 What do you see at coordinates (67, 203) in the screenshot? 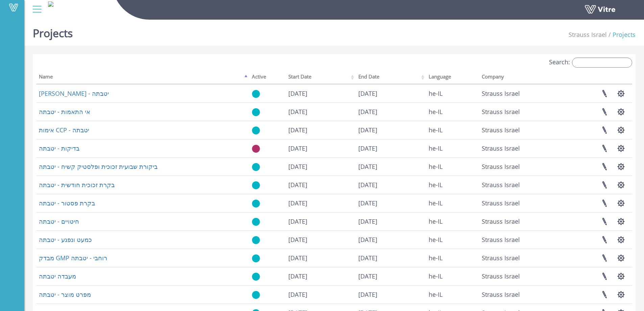
I see `a: בקרת פסטור - יטבתה` at bounding box center [67, 203].